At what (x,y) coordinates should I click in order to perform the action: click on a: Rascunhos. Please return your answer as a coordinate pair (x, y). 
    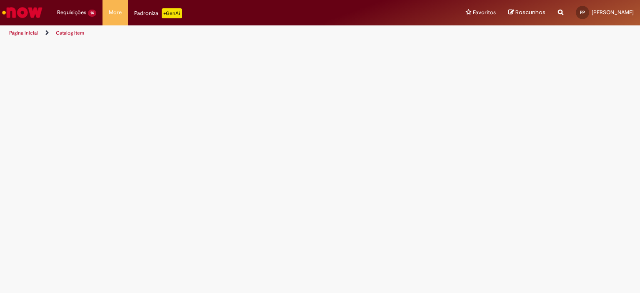
    Looking at the image, I should click on (527, 12).